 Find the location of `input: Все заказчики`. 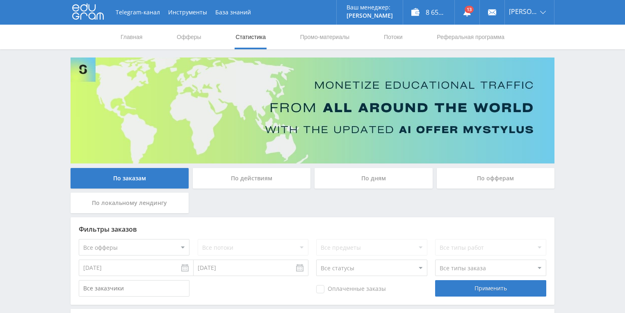

input: Все заказчики is located at coordinates (134, 288).